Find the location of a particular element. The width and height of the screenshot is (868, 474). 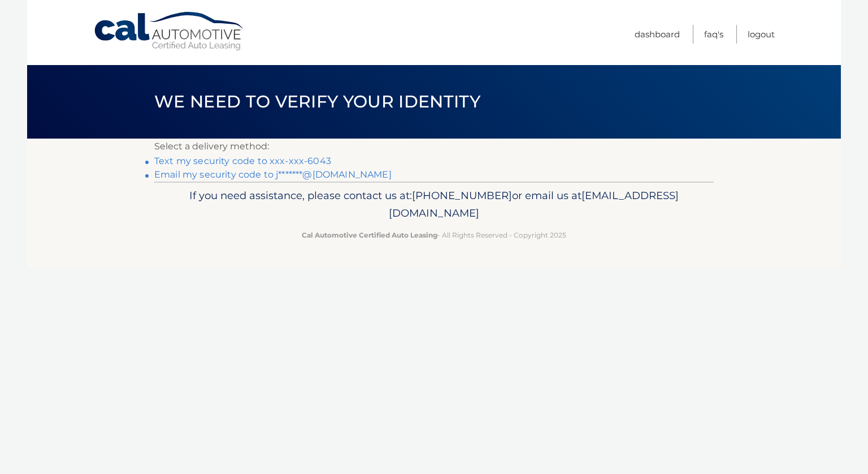

a: Text my security code to xxx-xxx-6043 is located at coordinates (242, 160).